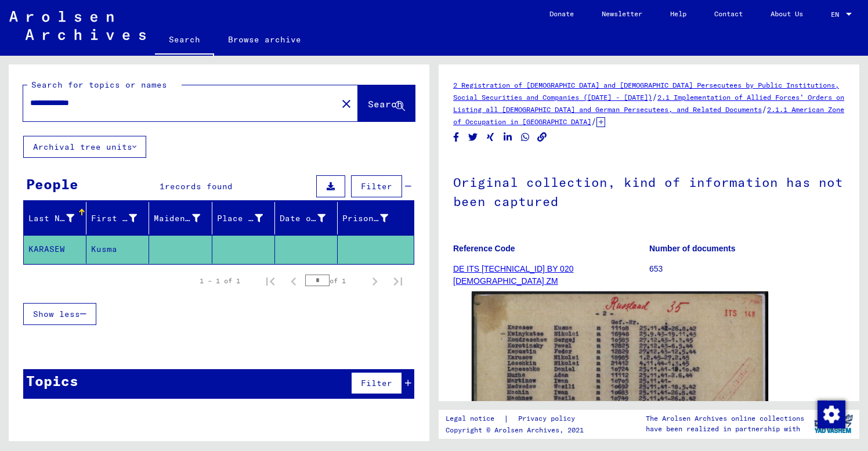 The image size is (868, 451). I want to click on mat-label: Search for topics or names, so click(99, 85).